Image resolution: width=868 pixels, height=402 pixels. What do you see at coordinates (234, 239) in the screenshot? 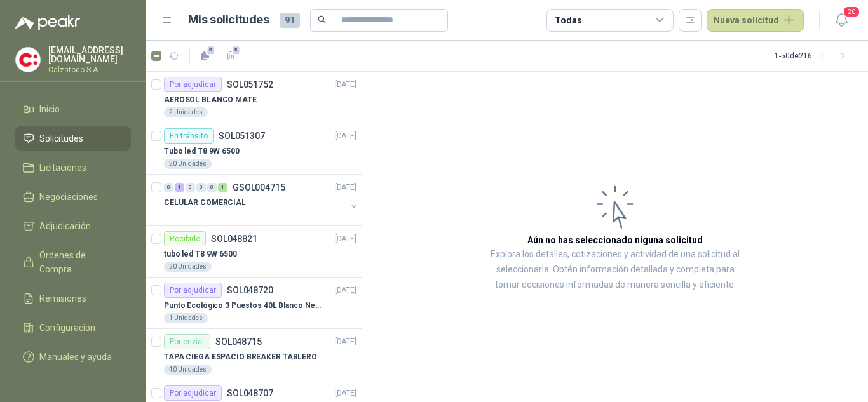
I see `p: SOL048821` at bounding box center [234, 239].